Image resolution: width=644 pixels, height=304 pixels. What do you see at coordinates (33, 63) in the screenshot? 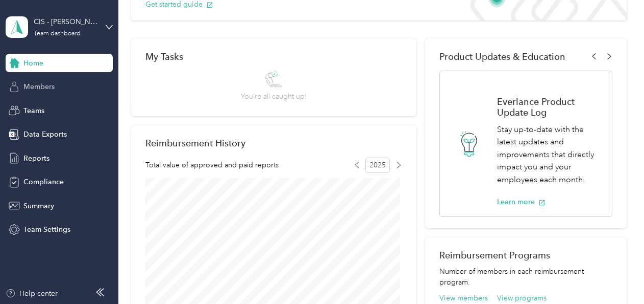
I see `span: Home` at bounding box center [33, 63].